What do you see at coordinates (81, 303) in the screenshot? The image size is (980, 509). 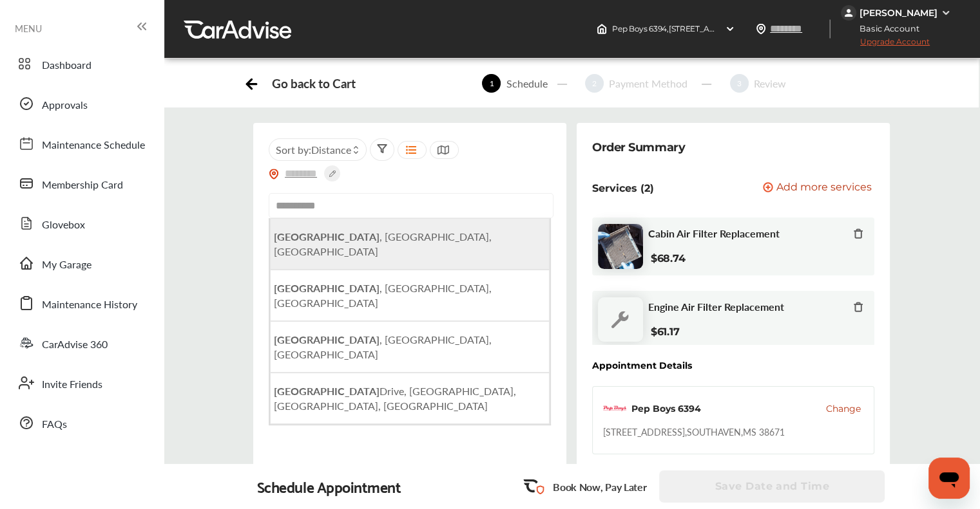 I see `a: Maintenance History` at bounding box center [81, 303].